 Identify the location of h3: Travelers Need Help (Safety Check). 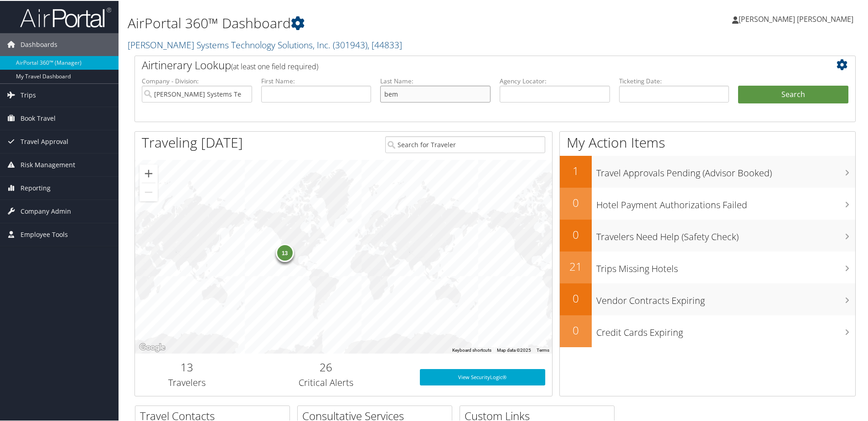
(726, 234).